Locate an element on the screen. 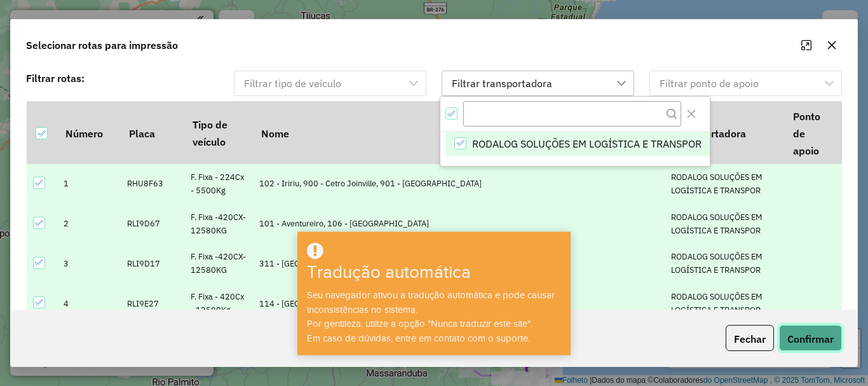  font: Tipo de veículo is located at coordinates (209, 133).